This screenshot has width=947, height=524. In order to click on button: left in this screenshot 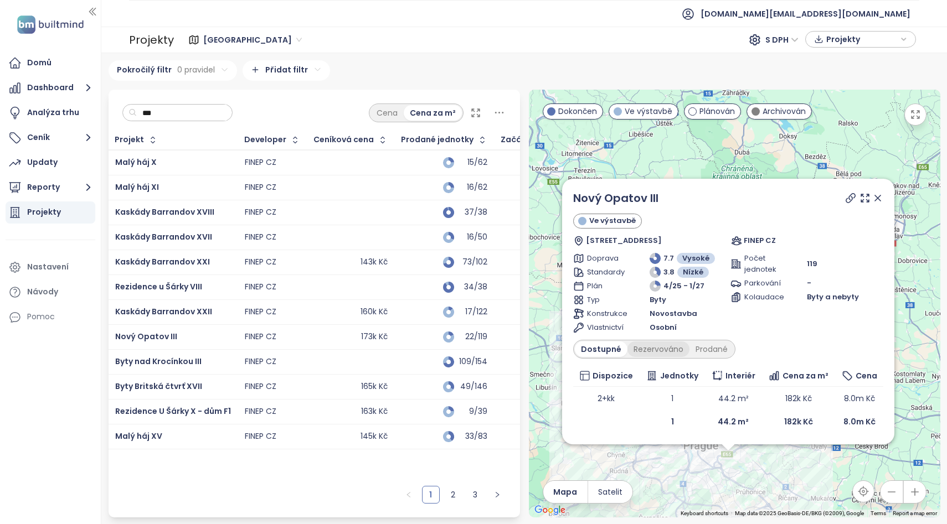, I will do `click(409, 495)`.